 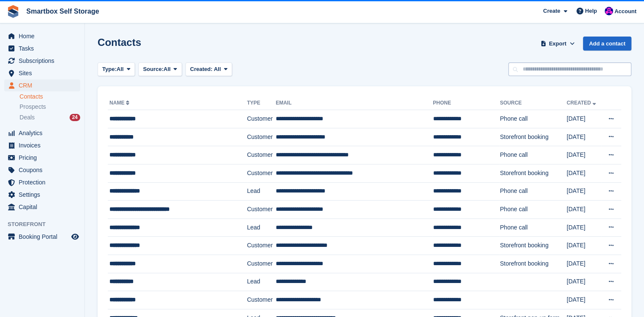 I want to click on th: Phone, so click(x=466, y=104).